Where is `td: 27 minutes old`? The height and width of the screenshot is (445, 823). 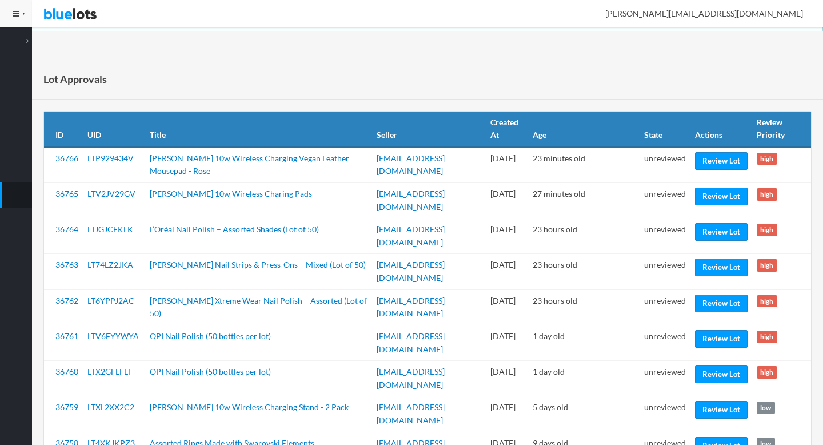 td: 27 minutes old is located at coordinates (584, 201).